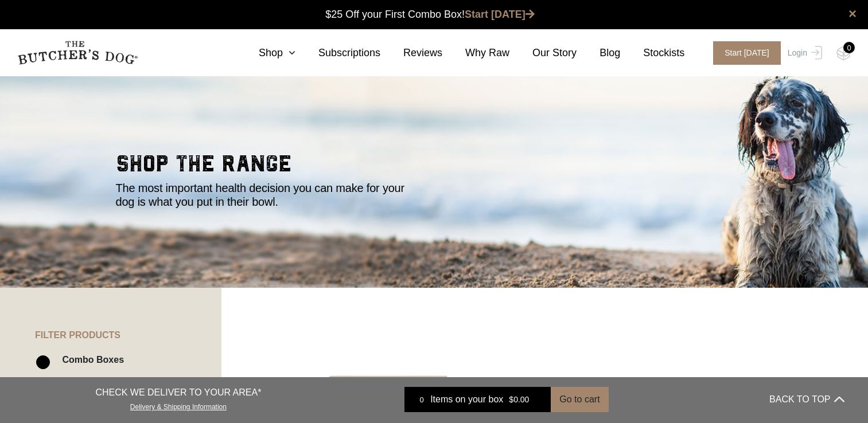  What do you see at coordinates (90, 360) in the screenshot?
I see `label: Combo Boxes` at bounding box center [90, 360].